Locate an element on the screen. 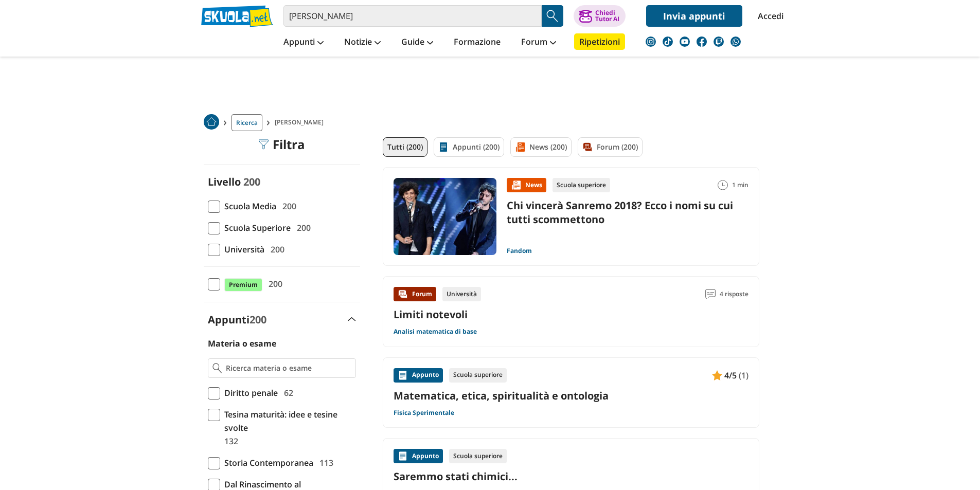  button: ChiediTutor AI is located at coordinates (599, 16).